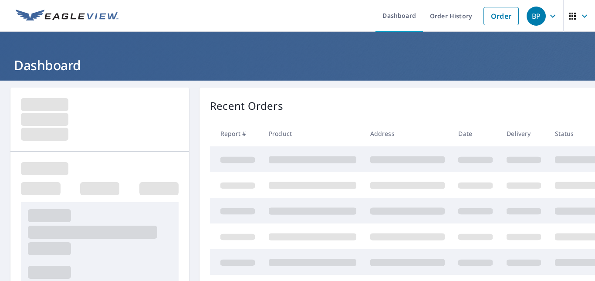  What do you see at coordinates (236, 133) in the screenshot?
I see `th: Report #` at bounding box center [236, 133].